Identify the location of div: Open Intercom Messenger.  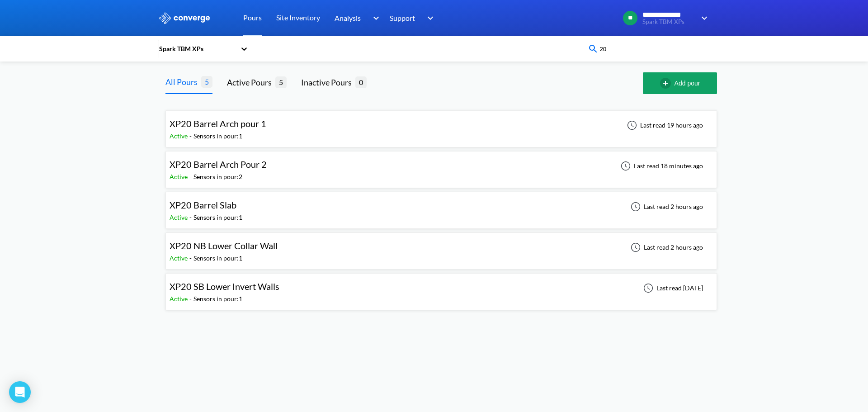
(20, 392).